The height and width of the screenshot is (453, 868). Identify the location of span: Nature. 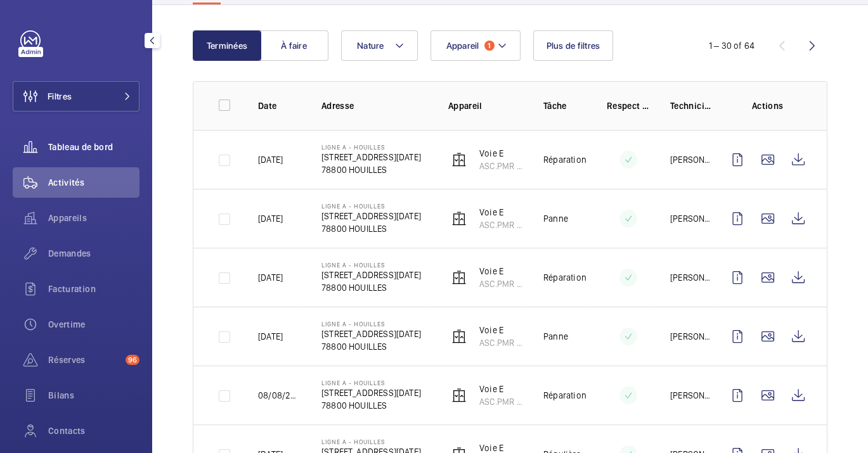
(370, 46).